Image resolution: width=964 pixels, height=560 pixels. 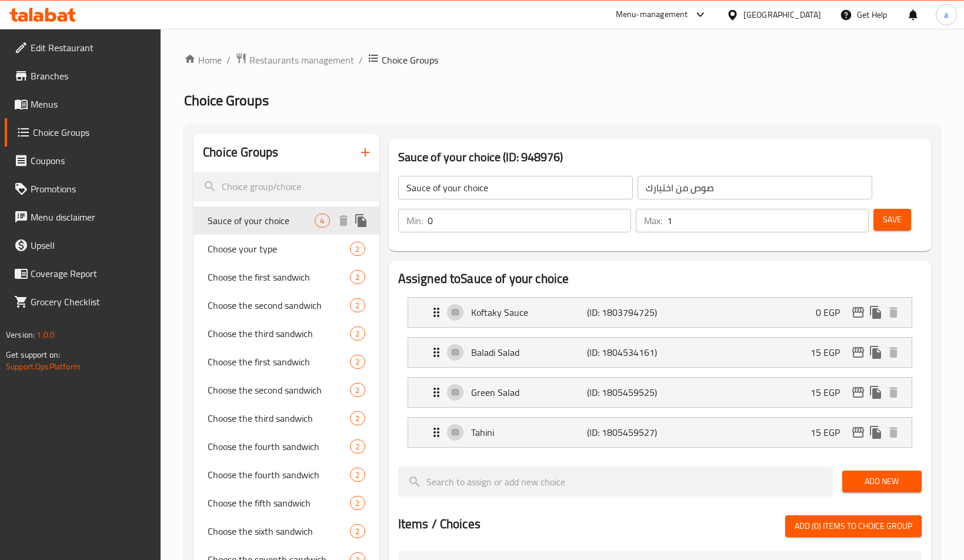 I want to click on p: Max:, so click(x=653, y=220).